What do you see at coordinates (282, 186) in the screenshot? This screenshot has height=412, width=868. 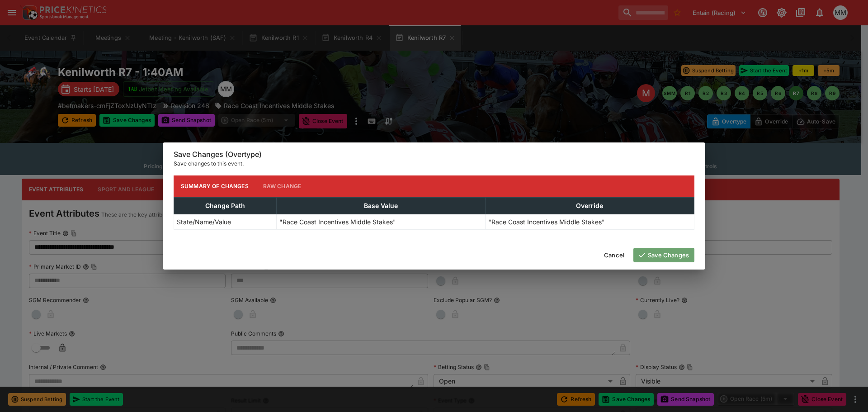 I see `button: Raw Change` at bounding box center [282, 186].